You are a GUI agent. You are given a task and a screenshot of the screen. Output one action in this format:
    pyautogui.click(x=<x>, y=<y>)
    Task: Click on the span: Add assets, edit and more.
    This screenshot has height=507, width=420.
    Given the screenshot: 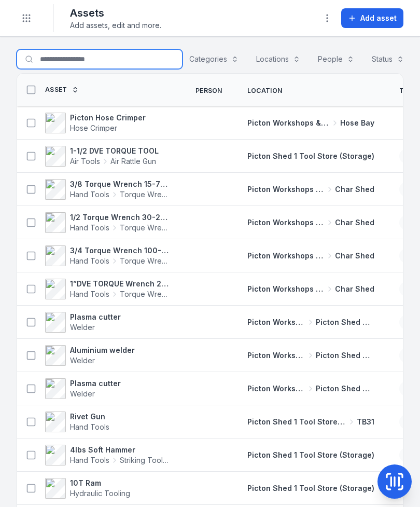 What is the action you would take?
    pyautogui.click(x=115, y=26)
    